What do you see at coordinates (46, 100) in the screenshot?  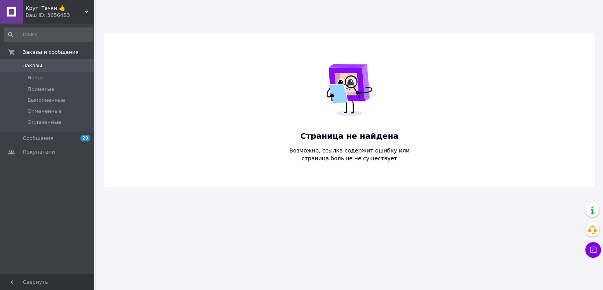 I see `span: Выполненные` at bounding box center [46, 100].